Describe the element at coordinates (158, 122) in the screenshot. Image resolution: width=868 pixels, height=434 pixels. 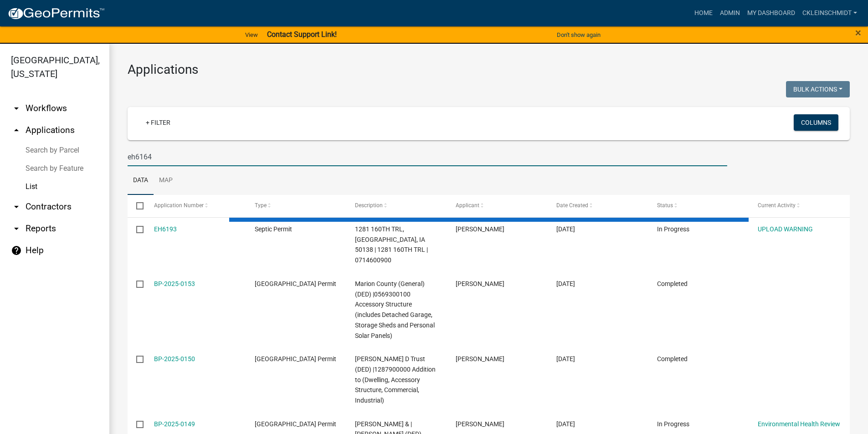
I see `a: + Filter` at that location.